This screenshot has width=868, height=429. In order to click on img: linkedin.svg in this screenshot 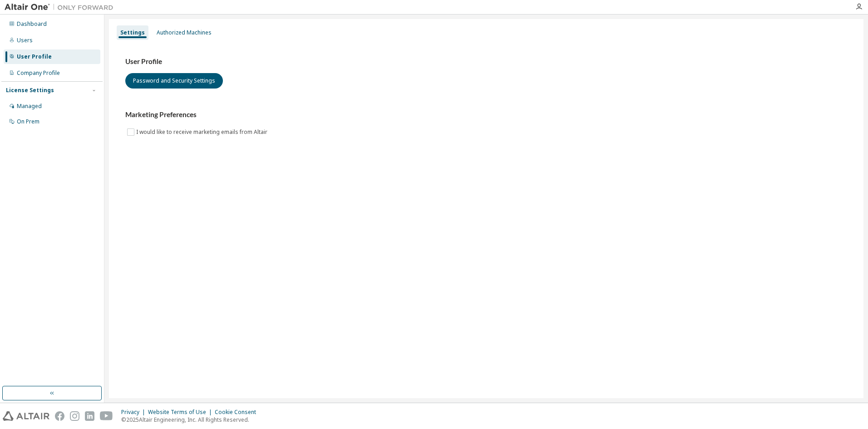, I will do `click(90, 416)`.